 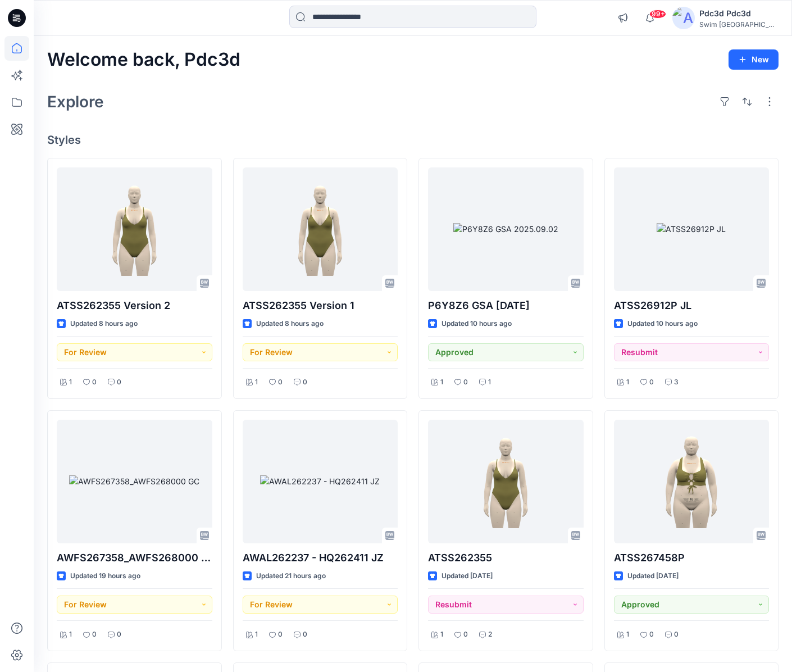 What do you see at coordinates (320, 306) in the screenshot?
I see `p: ATSS262355 Version 1` at bounding box center [320, 306].